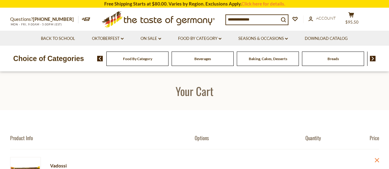  Describe the element at coordinates (151, 39) in the screenshot. I see `a: On Sale` at that location.